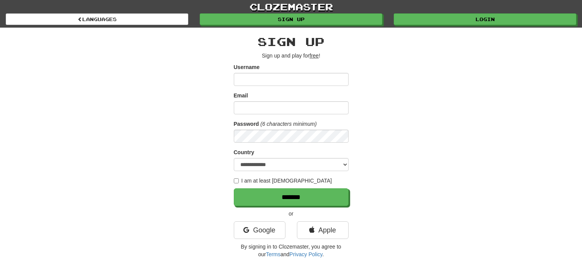 The height and width of the screenshot is (280, 582). Describe the element at coordinates (97, 19) in the screenshot. I see `a: Languages` at that location.